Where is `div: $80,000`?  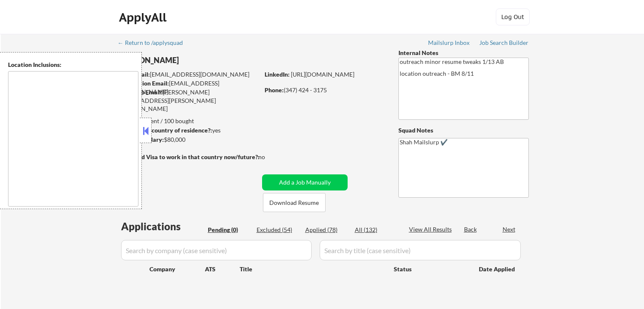
div: $80,000 is located at coordinates (188, 140).